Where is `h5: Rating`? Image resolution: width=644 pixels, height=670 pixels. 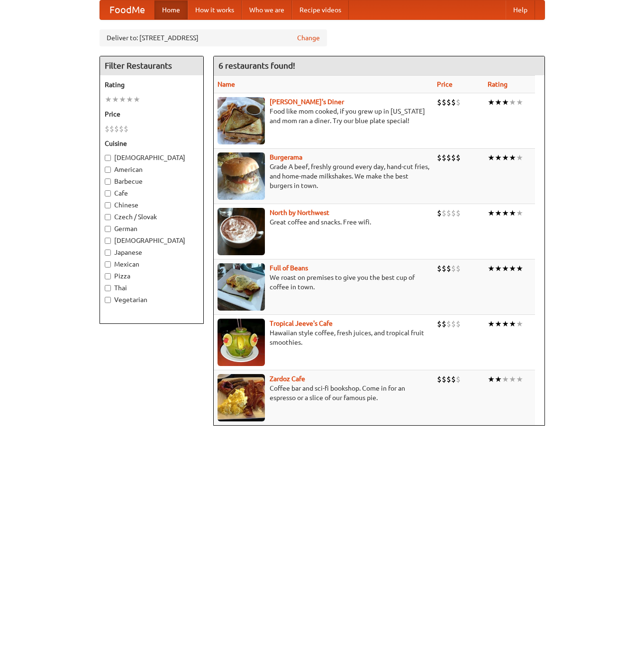 h5: Rating is located at coordinates (151, 85).